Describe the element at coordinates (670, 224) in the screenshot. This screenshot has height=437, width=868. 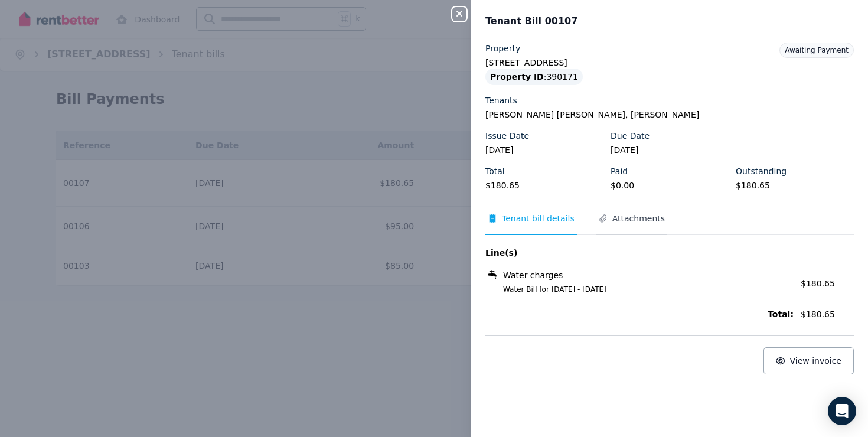
I see `nav: Tabs` at that location.